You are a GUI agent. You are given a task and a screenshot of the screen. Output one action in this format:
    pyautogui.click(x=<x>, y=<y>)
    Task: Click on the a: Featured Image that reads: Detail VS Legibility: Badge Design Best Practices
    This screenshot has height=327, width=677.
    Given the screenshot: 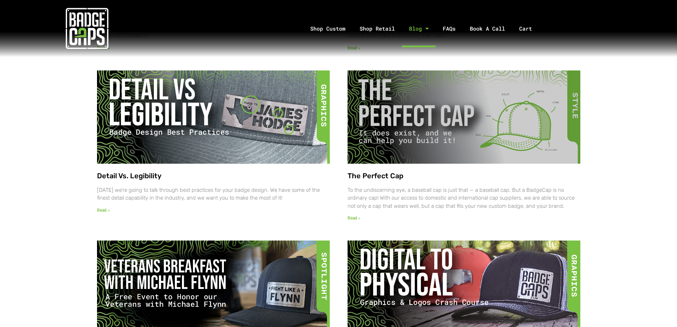 What is the action you would take?
    pyautogui.click(x=213, y=117)
    